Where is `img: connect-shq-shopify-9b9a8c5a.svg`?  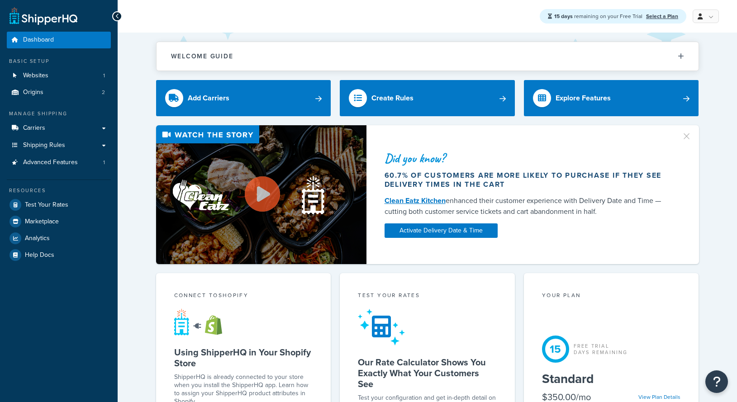
img: connect-shq-shopify-9b9a8c5a.svg is located at coordinates (202, 322).